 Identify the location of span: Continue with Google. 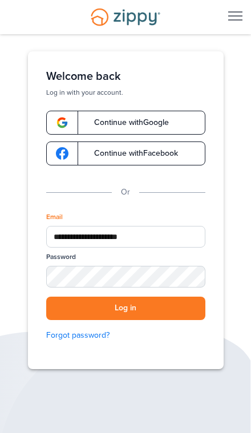
(126, 123).